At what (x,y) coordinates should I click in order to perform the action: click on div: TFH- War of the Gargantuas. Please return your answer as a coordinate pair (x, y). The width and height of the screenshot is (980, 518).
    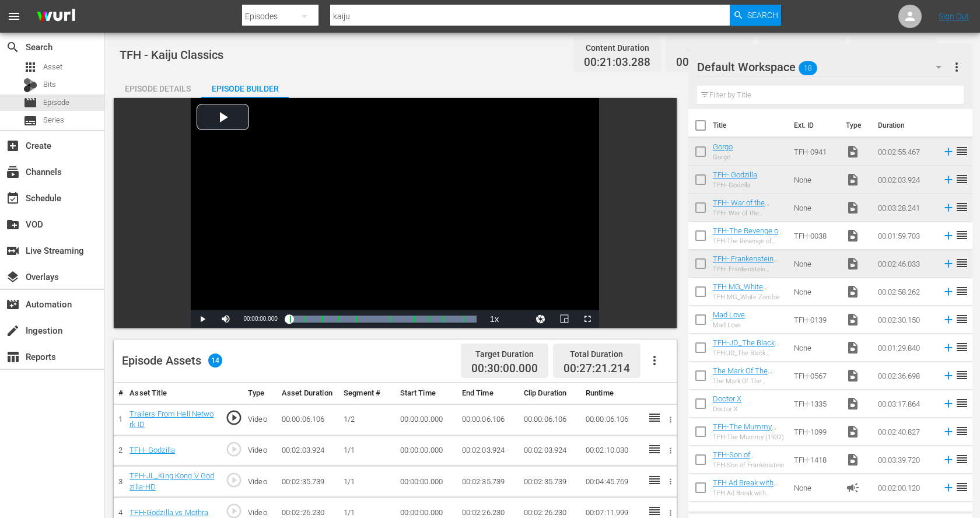
    Looking at the image, I should click on (748, 213).